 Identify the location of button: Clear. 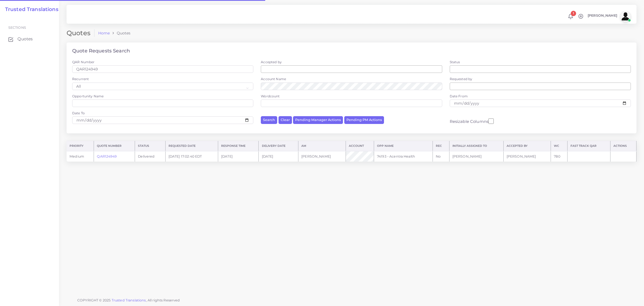
(286, 120).